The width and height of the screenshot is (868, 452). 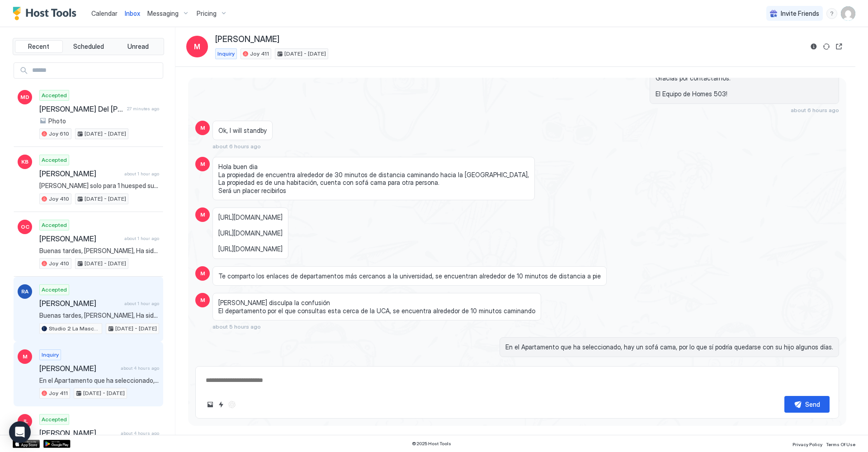 I want to click on div: Host Tools Logo, so click(x=47, y=14).